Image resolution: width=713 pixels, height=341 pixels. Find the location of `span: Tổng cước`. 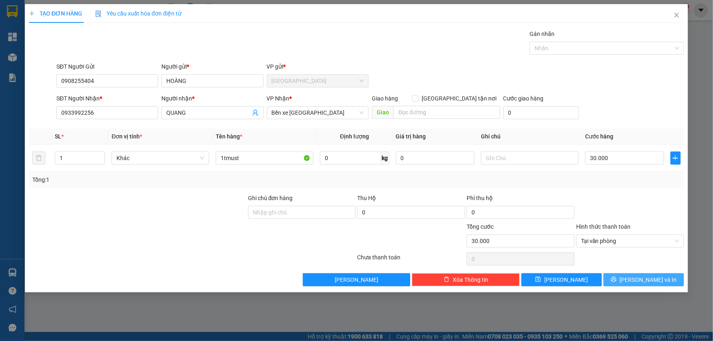

span: Tổng cước is located at coordinates (480, 227).